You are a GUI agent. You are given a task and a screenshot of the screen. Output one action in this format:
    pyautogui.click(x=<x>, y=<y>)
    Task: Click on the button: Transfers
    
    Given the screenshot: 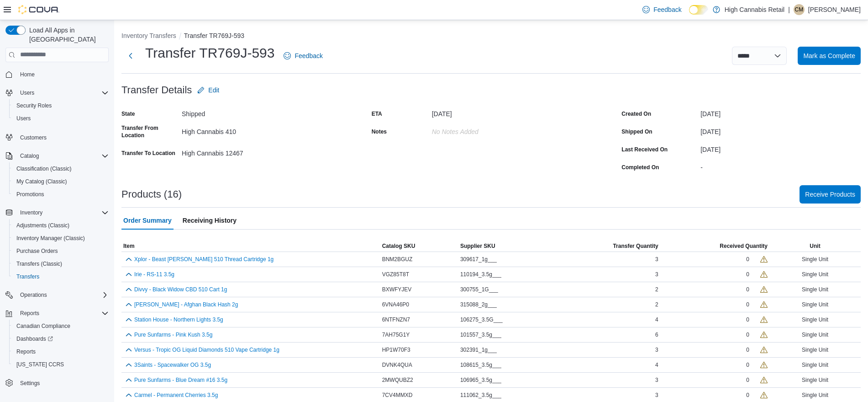 What is the action you would take?
    pyautogui.click(x=60, y=276)
    